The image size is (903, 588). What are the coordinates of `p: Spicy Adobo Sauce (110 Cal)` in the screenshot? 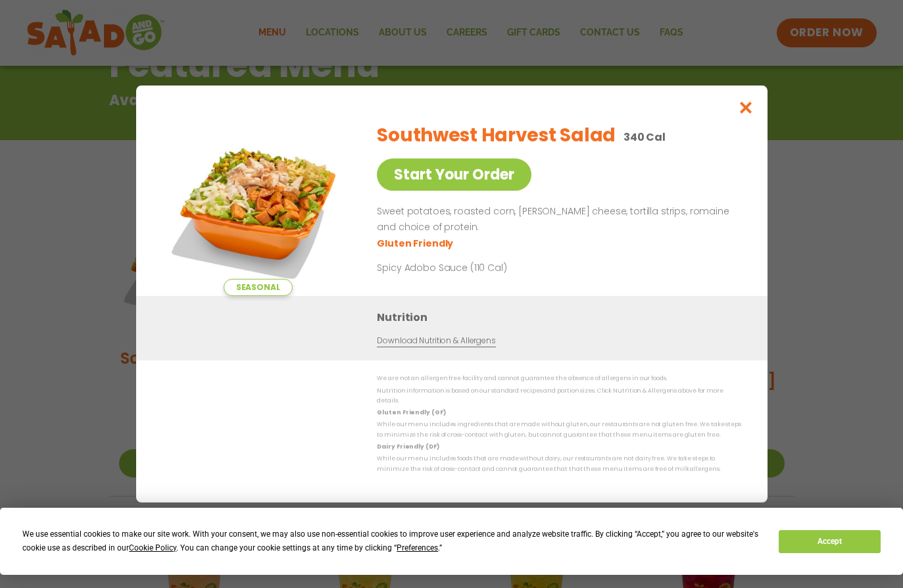 It's located at (499, 268).